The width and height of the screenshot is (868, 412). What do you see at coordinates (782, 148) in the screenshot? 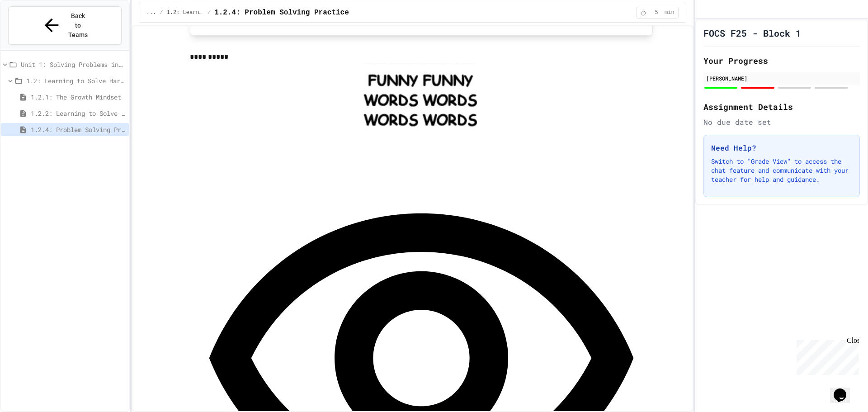
I see `h3: Need Help?` at bounding box center [782, 148].